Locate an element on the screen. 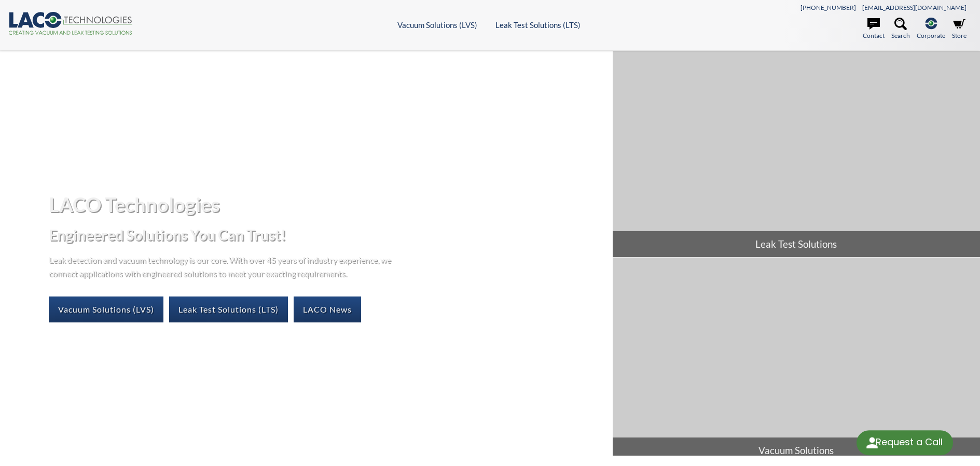  a: LACO News is located at coordinates (327, 309).